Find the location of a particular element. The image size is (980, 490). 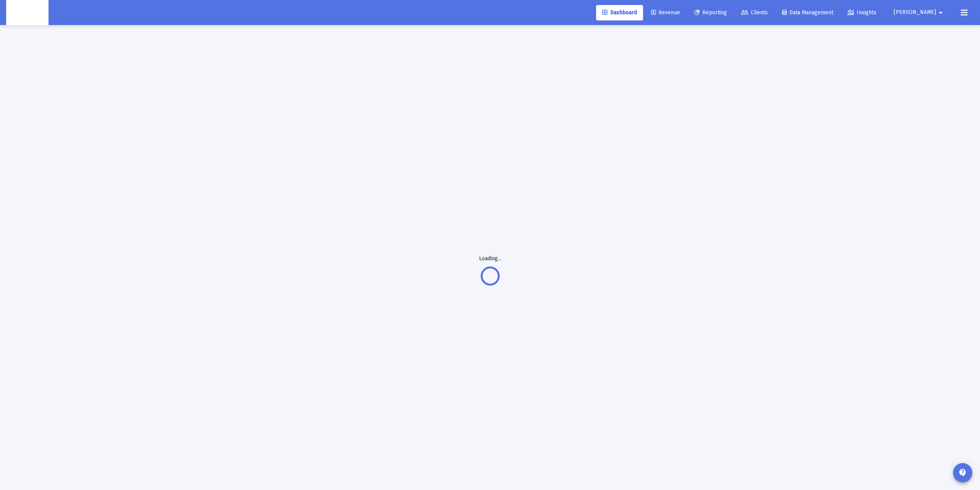

mat-icon: contact_support is located at coordinates (963, 473).